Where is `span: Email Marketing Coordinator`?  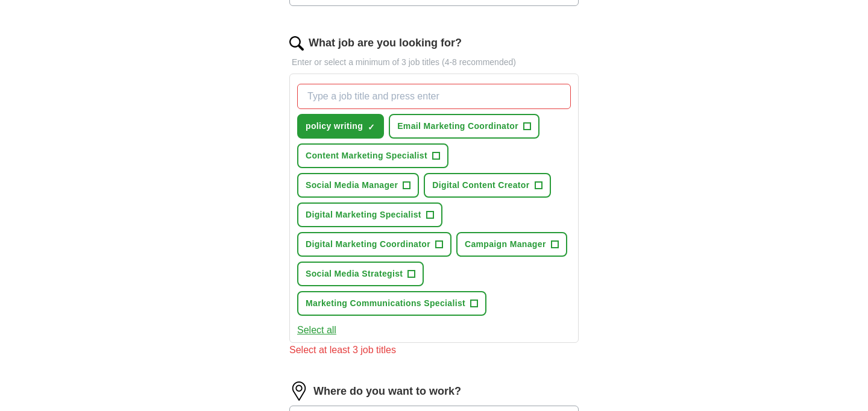 span: Email Marketing Coordinator is located at coordinates (458, 126).